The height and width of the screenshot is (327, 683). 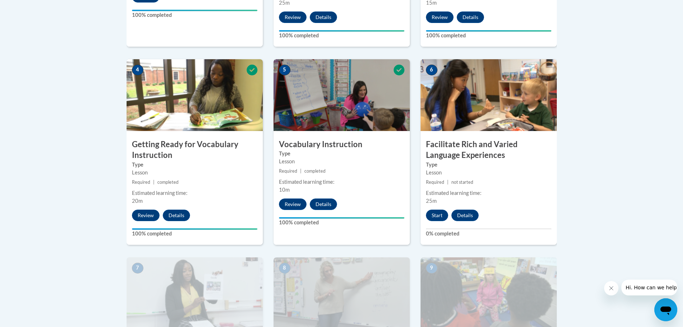 What do you see at coordinates (432, 70) in the screenshot?
I see `span: 6` at bounding box center [432, 70].